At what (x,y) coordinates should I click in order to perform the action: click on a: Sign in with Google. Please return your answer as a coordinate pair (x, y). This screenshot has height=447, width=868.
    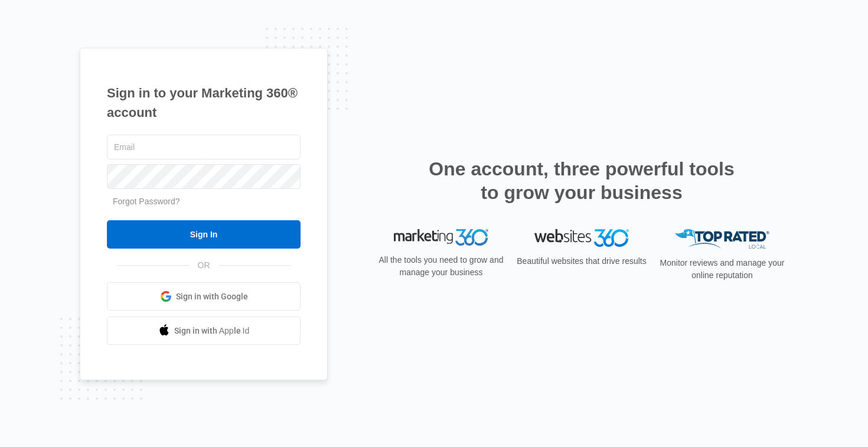
    Looking at the image, I should click on (204, 297).